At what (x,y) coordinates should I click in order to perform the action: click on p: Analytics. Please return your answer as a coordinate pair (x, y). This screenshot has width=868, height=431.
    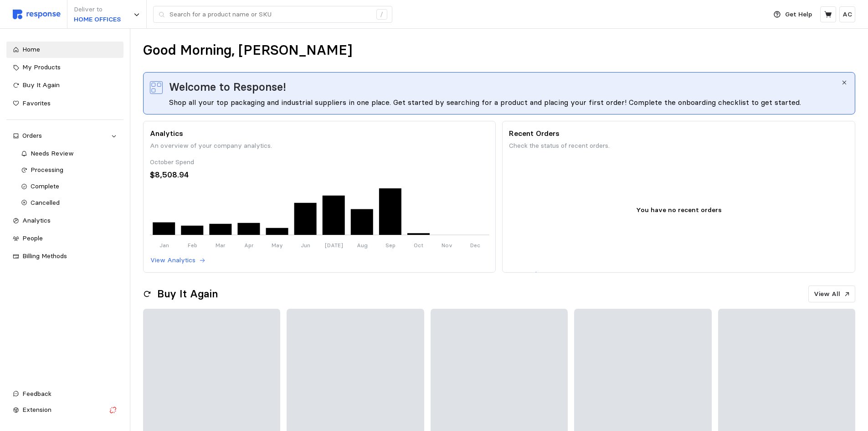
    Looking at the image, I should click on (319, 133).